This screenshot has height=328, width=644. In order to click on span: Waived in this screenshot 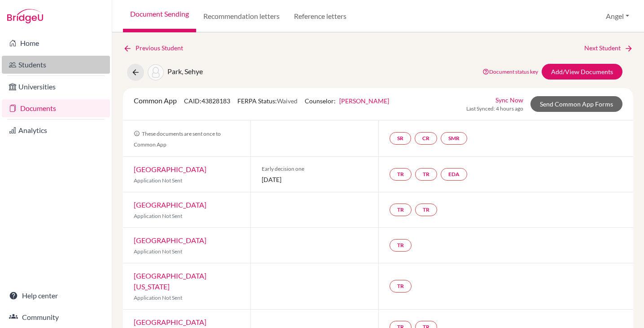, I will do `click(287, 101)`.